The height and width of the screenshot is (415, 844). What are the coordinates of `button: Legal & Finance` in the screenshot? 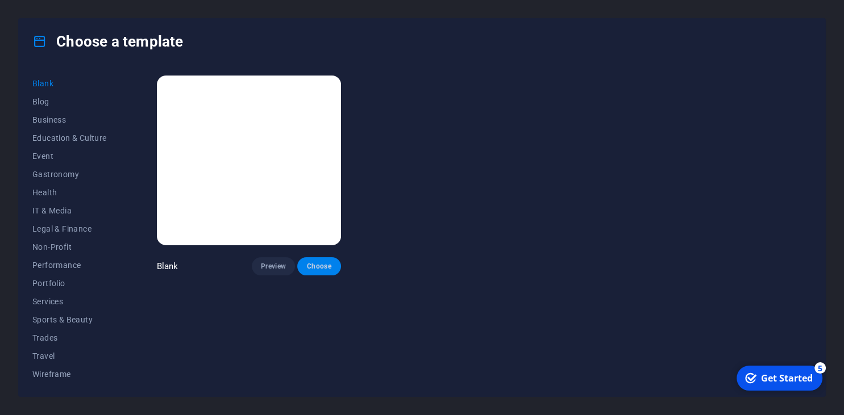 It's located at (69, 229).